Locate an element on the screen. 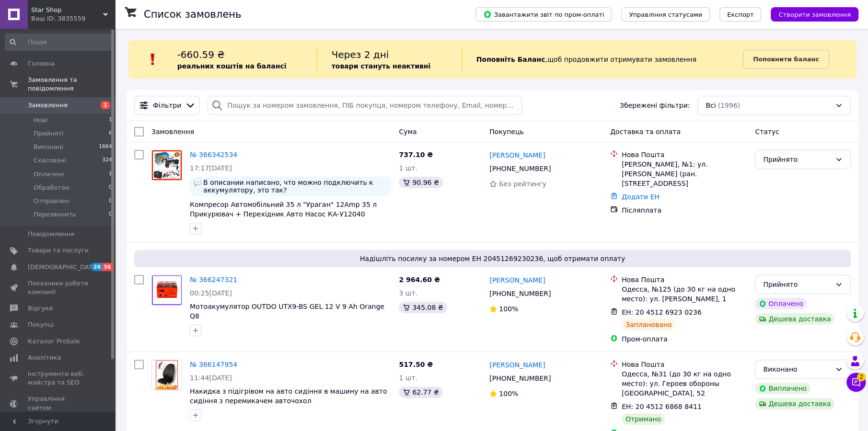 The width and height of the screenshot is (868, 431). span: ЕН: 20 4512 6923 0236 is located at coordinates (661, 313).